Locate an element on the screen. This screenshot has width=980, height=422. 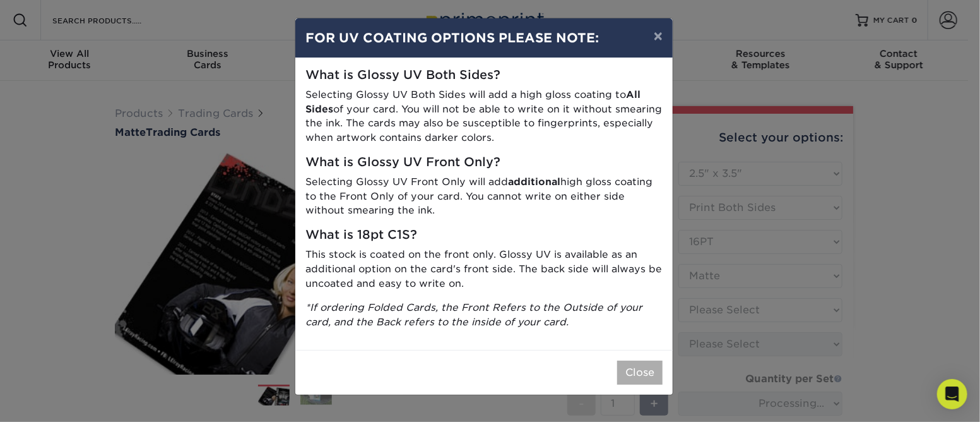
p: Selecting Glossy UV Front Only will add high gloss coating to the Front Only of your card. You ca... is located at coordinates (484, 196).